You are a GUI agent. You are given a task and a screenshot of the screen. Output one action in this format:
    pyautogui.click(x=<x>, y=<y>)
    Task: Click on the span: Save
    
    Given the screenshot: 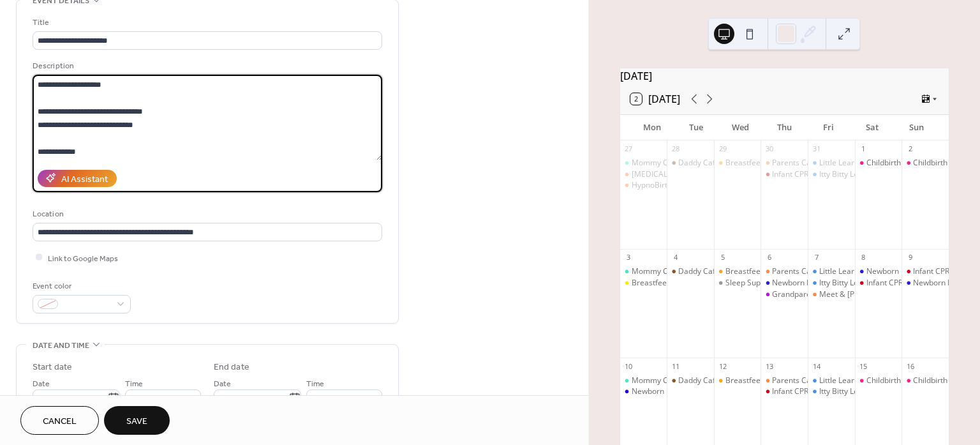 What is the action you would take?
    pyautogui.click(x=137, y=421)
    